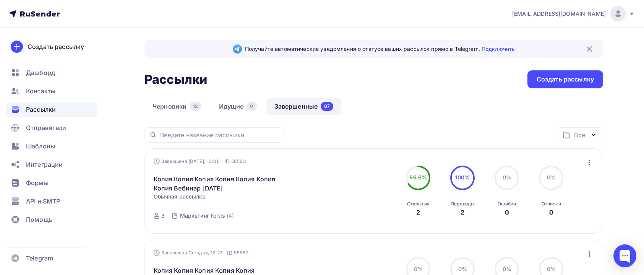 Image resolution: width=644 pixels, height=275 pixels. I want to click on span: 58563, so click(238, 161).